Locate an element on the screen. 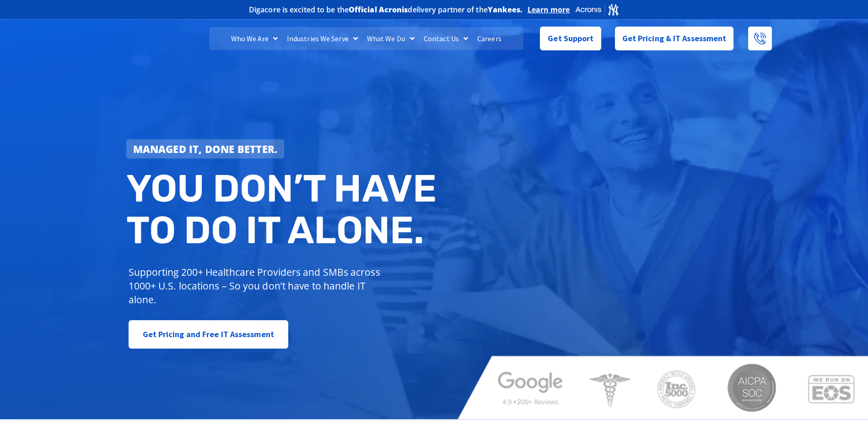 This screenshot has height=437, width=868. nav: Menu is located at coordinates (366, 39).